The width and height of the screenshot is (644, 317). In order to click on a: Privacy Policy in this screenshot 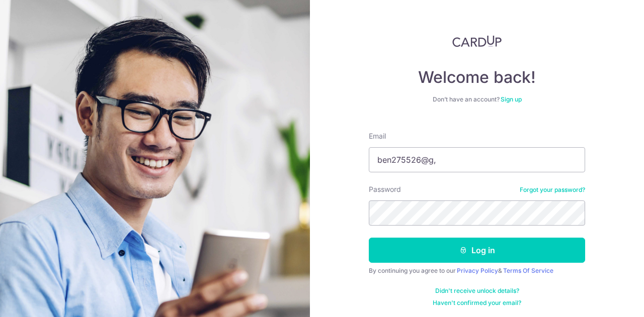, I will do `click(478, 271)`.